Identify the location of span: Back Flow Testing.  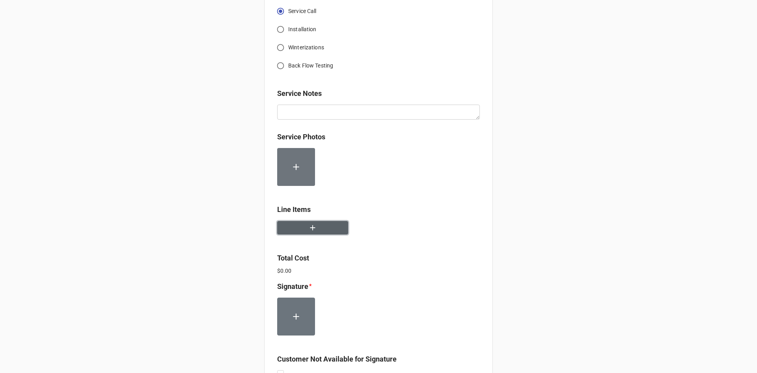
(311, 65).